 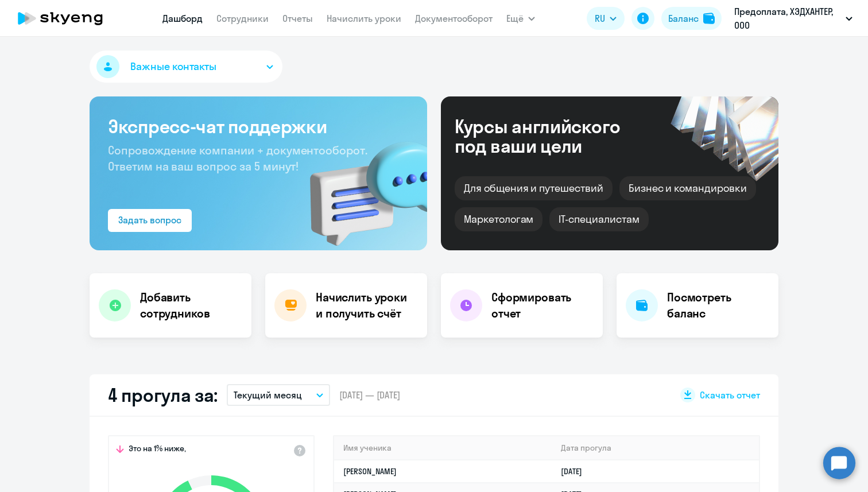 I want to click on h4: Добавить сотрудников, so click(x=191, y=305).